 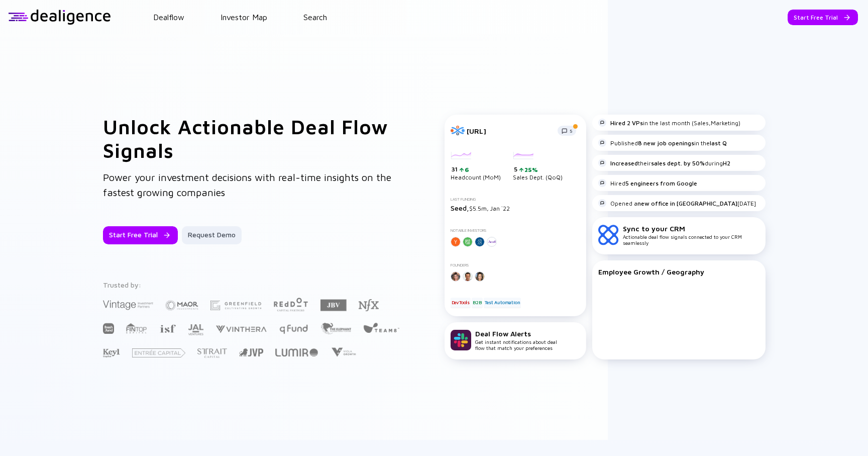 What do you see at coordinates (243, 17) in the screenshot?
I see `a: Investor Map` at bounding box center [243, 17].